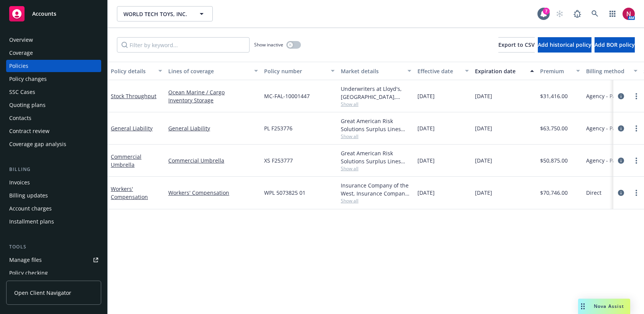 This screenshot has width=644, height=314. Describe the element at coordinates (556, 71) in the screenshot. I see `div: Premium` at that location.